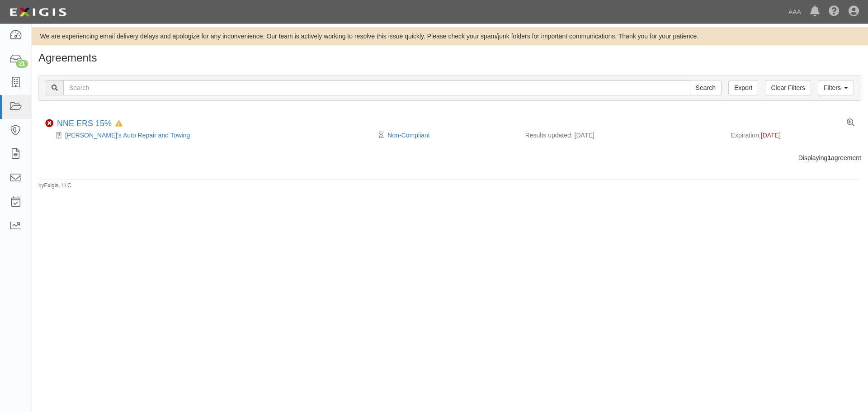 The image size is (868, 412). What do you see at coordinates (55, 185) in the screenshot?
I see `small: by` at bounding box center [55, 185].